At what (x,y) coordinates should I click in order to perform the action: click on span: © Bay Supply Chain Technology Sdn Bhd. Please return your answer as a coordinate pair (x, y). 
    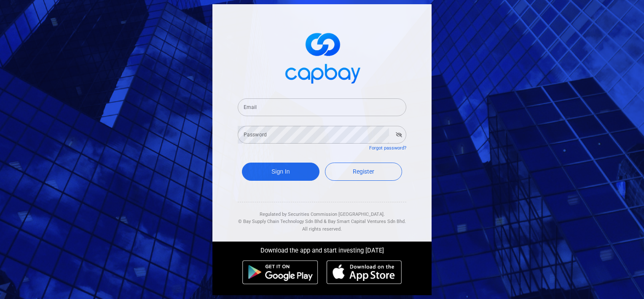
    Looking at the image, I should click on (280, 221).